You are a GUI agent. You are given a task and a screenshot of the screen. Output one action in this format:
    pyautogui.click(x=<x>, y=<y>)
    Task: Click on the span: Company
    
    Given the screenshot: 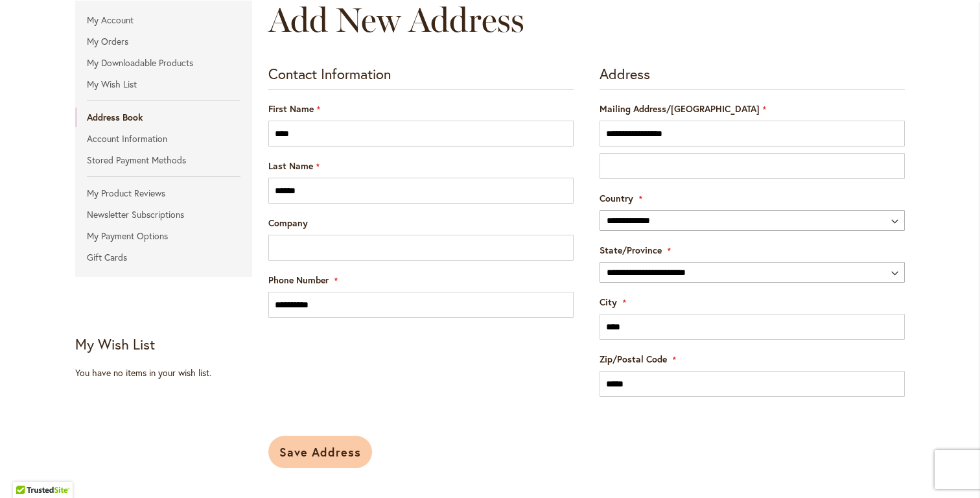 What is the action you would take?
    pyautogui.click(x=288, y=222)
    